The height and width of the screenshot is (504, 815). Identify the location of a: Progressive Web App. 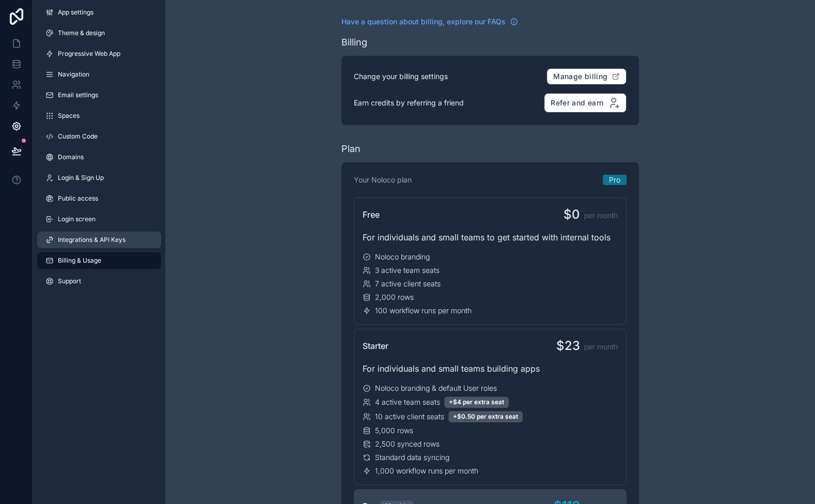
(99, 54).